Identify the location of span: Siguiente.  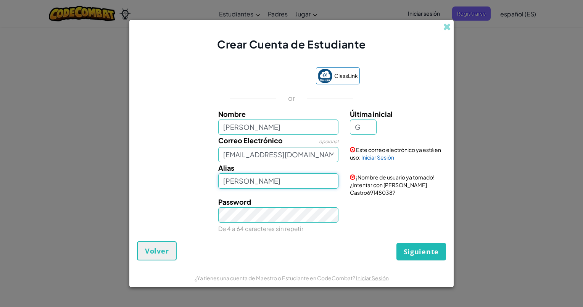
(421, 251).